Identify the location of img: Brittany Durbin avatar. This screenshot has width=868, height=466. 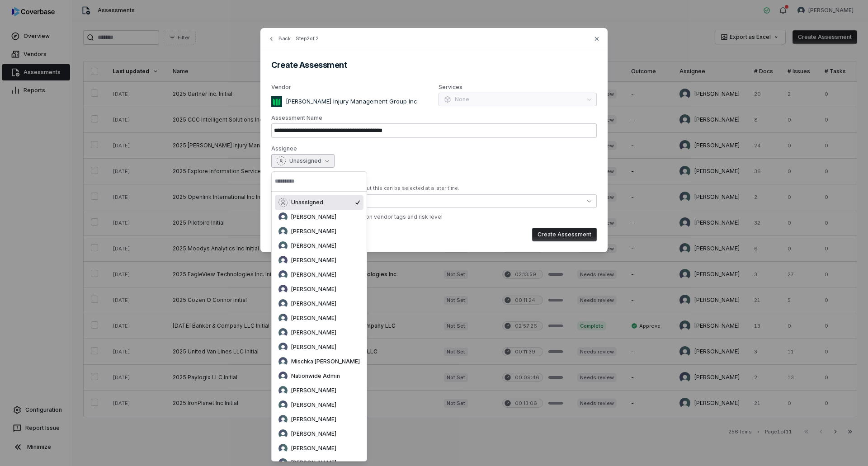
(283, 231).